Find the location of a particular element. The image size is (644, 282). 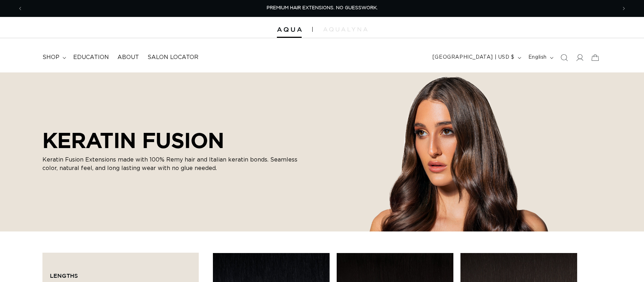

span: About is located at coordinates (128, 57).